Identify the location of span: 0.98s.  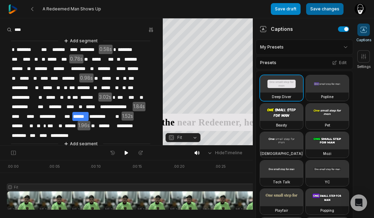
(86, 78).